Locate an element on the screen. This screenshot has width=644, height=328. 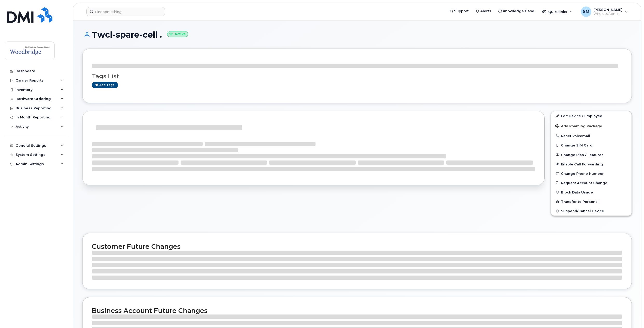
button: Request Account Change is located at coordinates (592, 183).